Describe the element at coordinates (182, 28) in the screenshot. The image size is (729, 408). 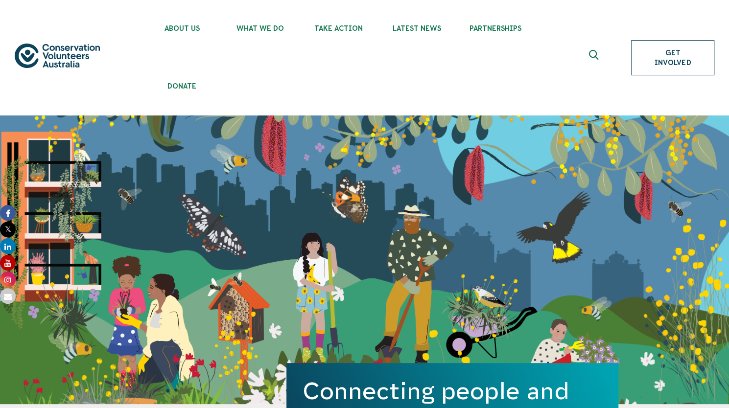
I see `span: About Us` at that location.